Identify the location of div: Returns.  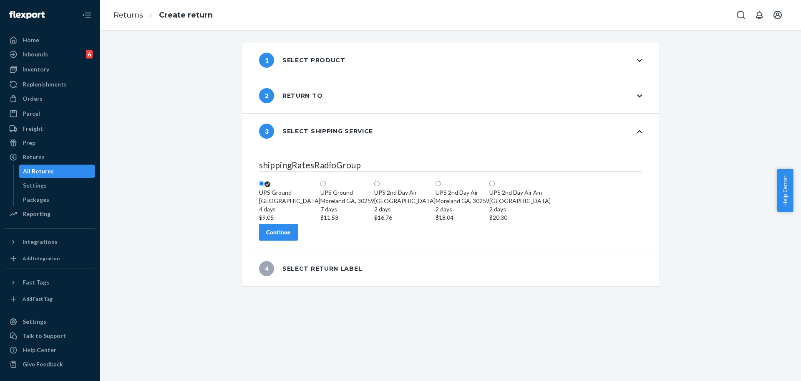
(33, 157).